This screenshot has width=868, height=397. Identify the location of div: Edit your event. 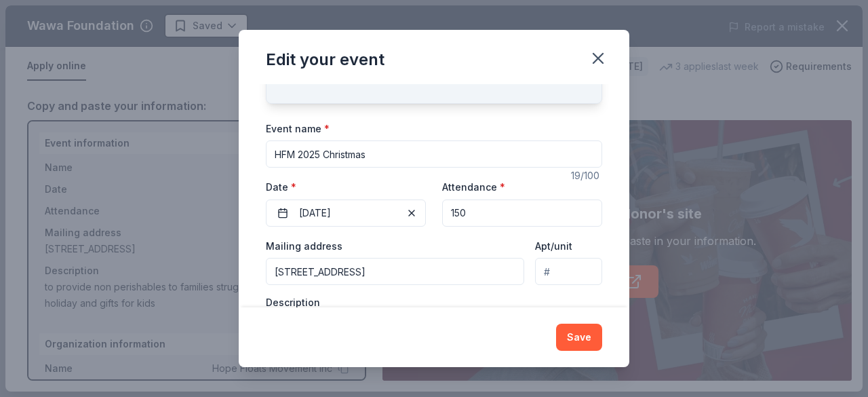
(325, 59).